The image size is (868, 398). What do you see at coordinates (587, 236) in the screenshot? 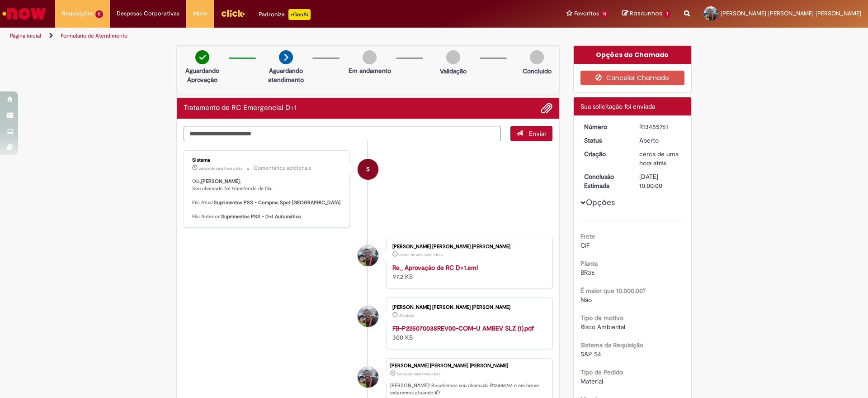
I see `b: Frete` at bounding box center [587, 236].